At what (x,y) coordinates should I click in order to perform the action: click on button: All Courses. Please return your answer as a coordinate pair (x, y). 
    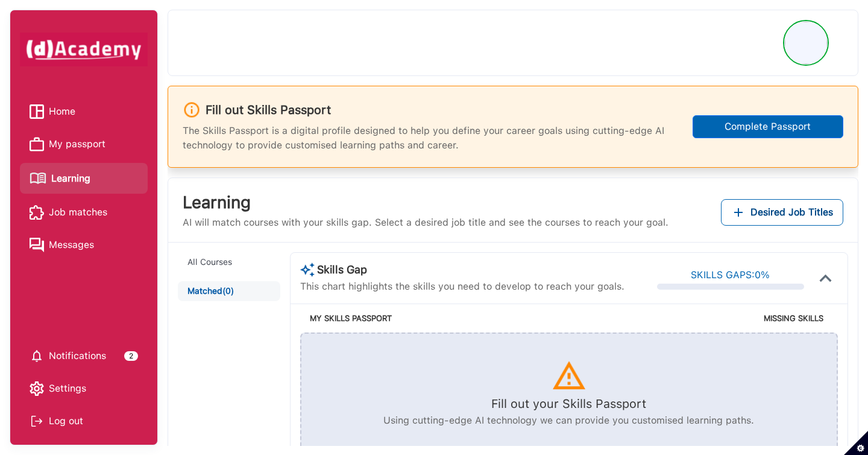
    Looking at the image, I should click on (229, 262).